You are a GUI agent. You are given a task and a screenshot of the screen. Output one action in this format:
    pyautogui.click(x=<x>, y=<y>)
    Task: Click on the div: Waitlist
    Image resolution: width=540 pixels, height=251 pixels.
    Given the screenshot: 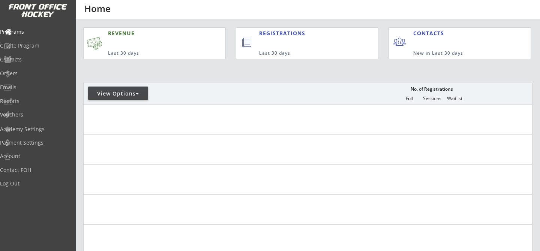 What is the action you would take?
    pyautogui.click(x=455, y=99)
    